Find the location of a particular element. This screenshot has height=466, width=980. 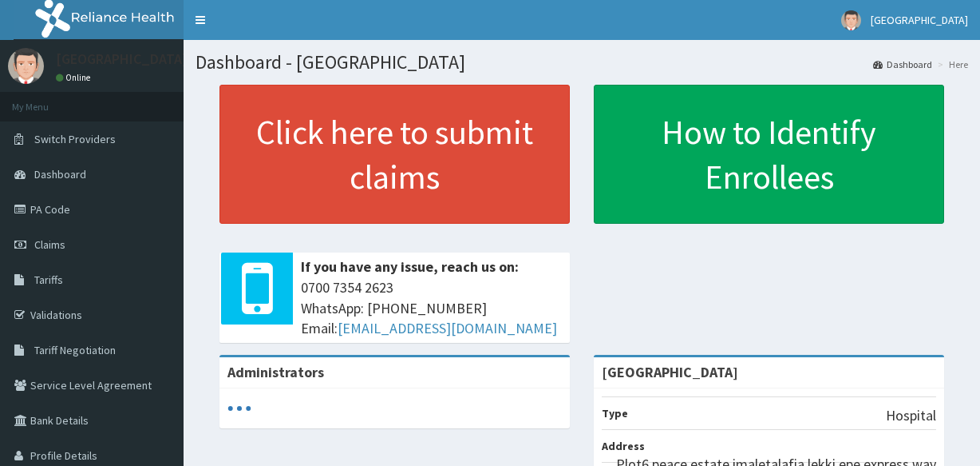

p: Hospital is located at coordinates (911, 416).